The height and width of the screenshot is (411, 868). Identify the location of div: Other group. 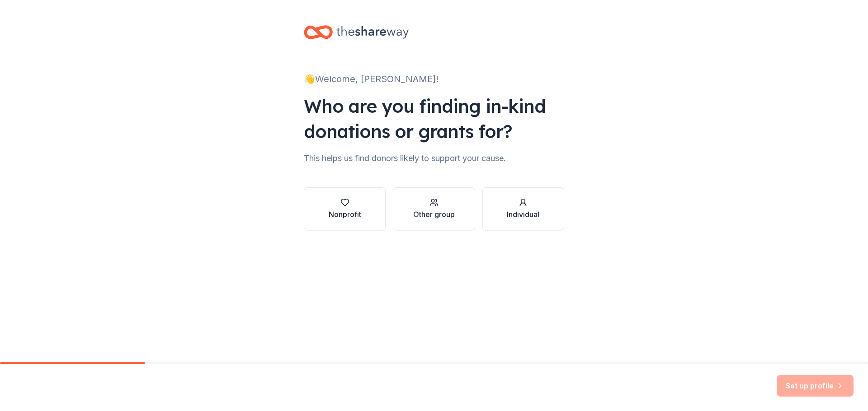
(434, 214).